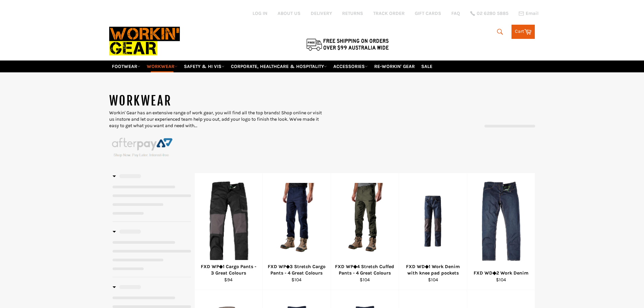 The height and width of the screenshot is (308, 644). I want to click on div: FXD WP◆1 Cargo Pants - 3 Great Colours, so click(229, 270).